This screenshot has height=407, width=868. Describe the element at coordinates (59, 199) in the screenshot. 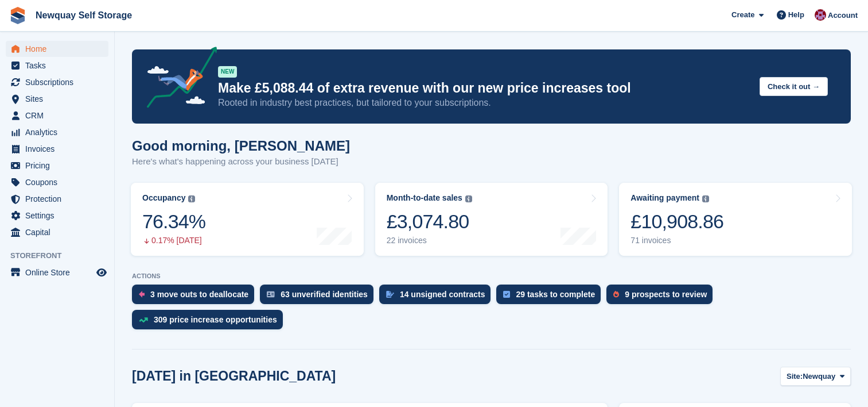

I see `span: Protection` at that location.